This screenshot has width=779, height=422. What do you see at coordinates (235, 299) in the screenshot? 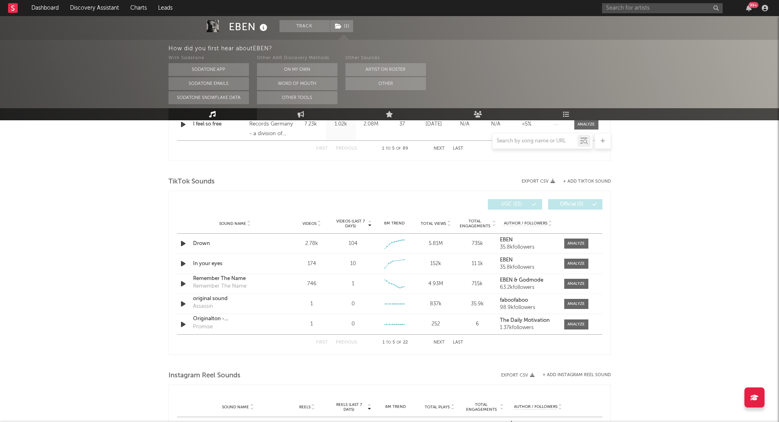
I see `a: original sound` at bounding box center [235, 299].